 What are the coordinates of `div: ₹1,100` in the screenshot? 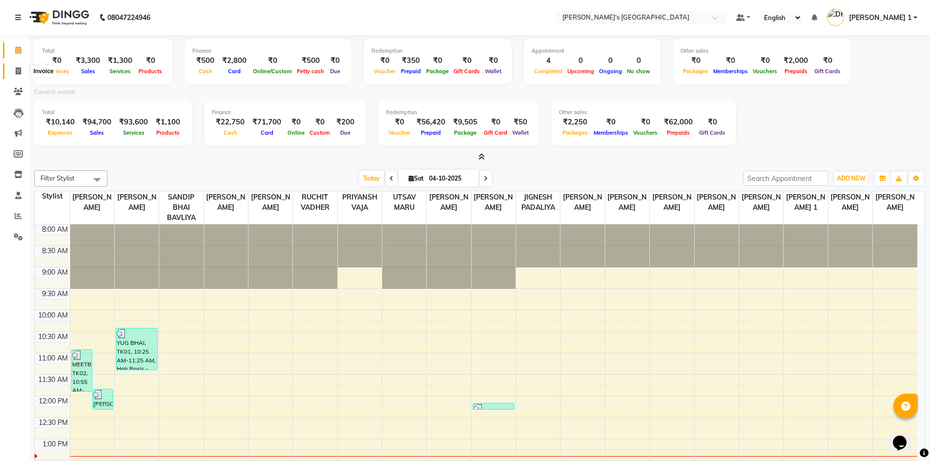 It's located at (168, 122).